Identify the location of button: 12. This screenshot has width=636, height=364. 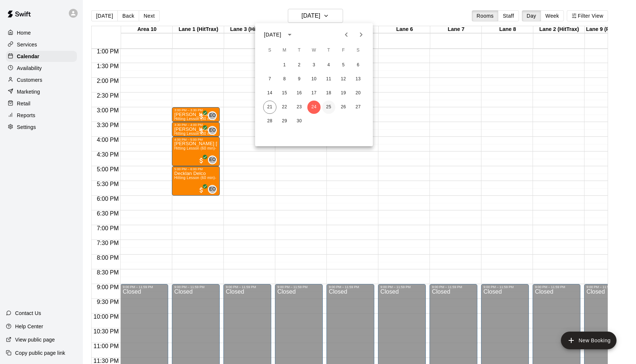
(344, 79).